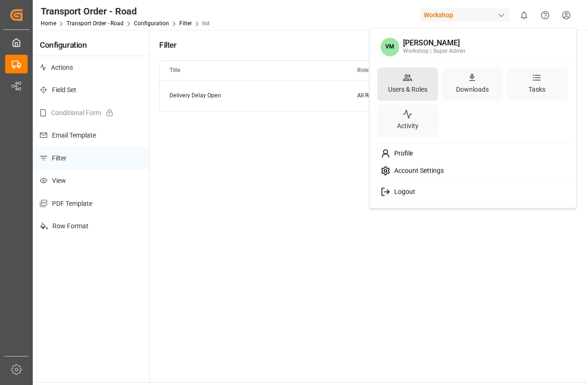 This screenshot has width=588, height=385. What do you see at coordinates (408, 89) in the screenshot?
I see `div: Users & Roles` at bounding box center [408, 89].